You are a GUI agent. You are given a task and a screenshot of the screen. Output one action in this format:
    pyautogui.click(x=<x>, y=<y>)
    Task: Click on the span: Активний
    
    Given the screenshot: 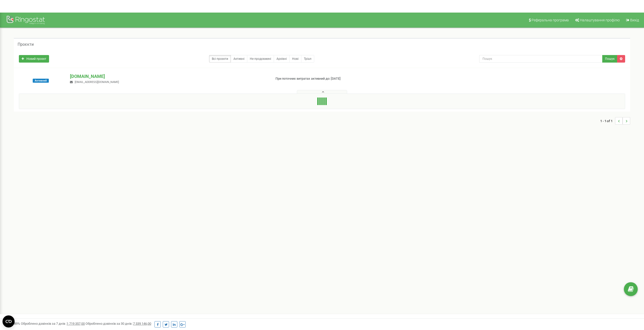 What is the action you would take?
    pyautogui.click(x=41, y=81)
    